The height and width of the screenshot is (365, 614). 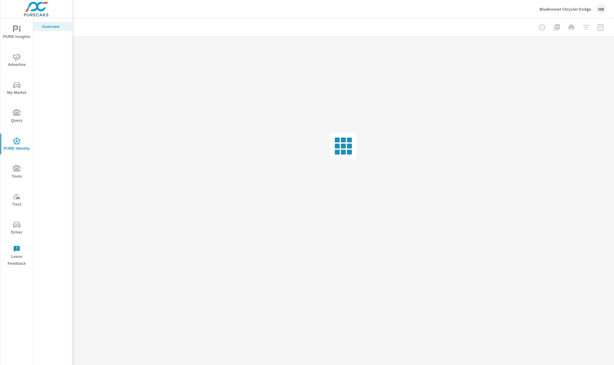 What do you see at coordinates (17, 61) in the screenshot?
I see `span: Advertise` at bounding box center [17, 61].